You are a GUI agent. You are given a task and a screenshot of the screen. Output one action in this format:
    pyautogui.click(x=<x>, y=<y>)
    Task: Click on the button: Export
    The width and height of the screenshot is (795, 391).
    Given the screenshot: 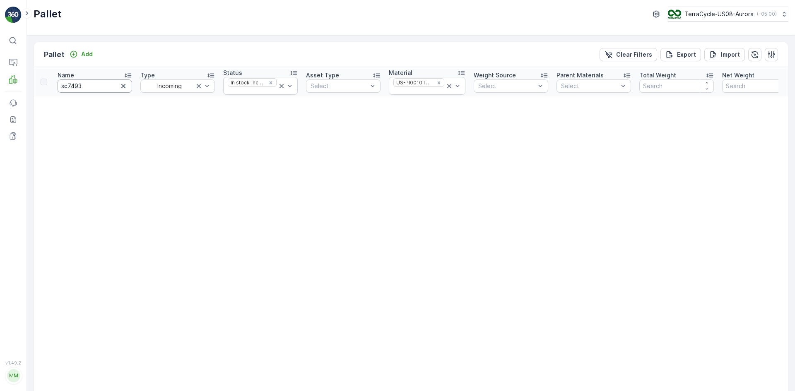 What is the action you would take?
    pyautogui.click(x=681, y=55)
    